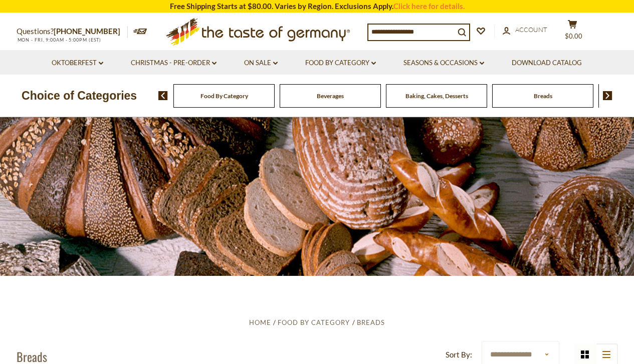  Describe the element at coordinates (443, 63) in the screenshot. I see `a: Seasons & Occasions` at that location.